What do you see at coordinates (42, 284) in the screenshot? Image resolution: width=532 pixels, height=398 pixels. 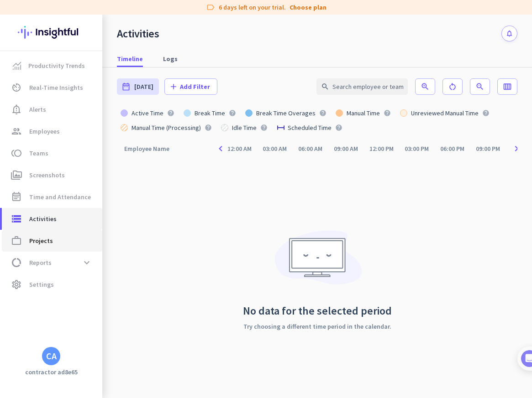 I see `span: Settings` at bounding box center [42, 284].